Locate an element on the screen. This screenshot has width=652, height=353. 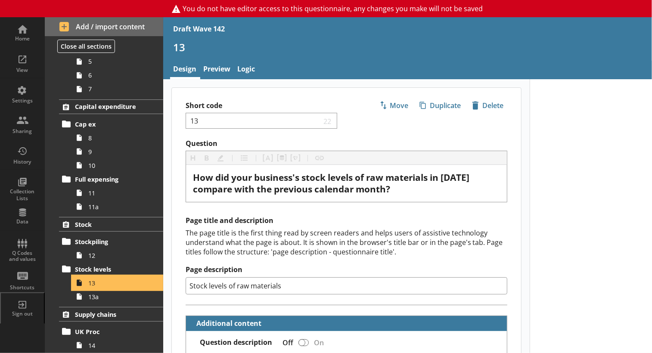
h1: 13 is located at coordinates (408, 47).